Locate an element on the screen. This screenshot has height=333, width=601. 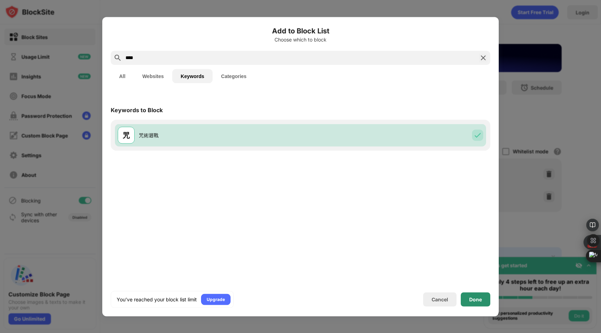
button: All is located at coordinates (122, 76).